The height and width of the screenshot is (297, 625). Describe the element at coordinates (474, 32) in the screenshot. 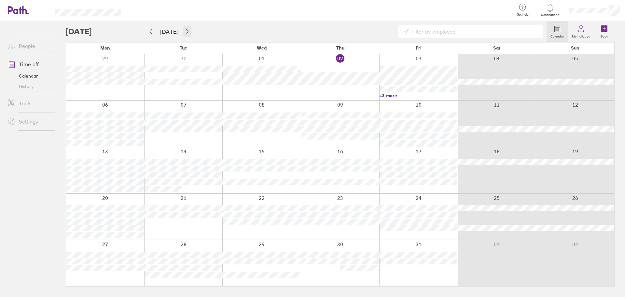

I see `input: Filter by employee` at that location.